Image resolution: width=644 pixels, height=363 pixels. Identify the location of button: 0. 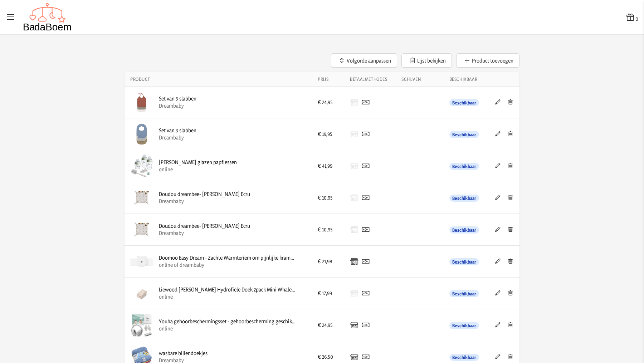
(632, 17).